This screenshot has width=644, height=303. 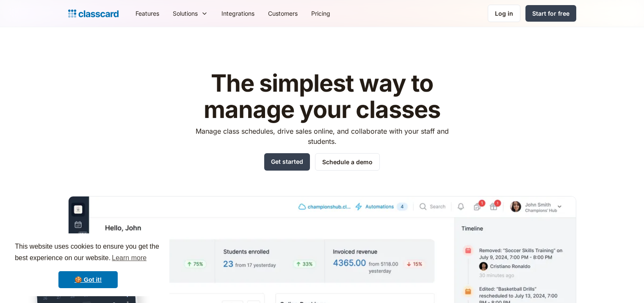 What do you see at coordinates (88, 265) in the screenshot?
I see `div: cookieconsent` at bounding box center [88, 265].